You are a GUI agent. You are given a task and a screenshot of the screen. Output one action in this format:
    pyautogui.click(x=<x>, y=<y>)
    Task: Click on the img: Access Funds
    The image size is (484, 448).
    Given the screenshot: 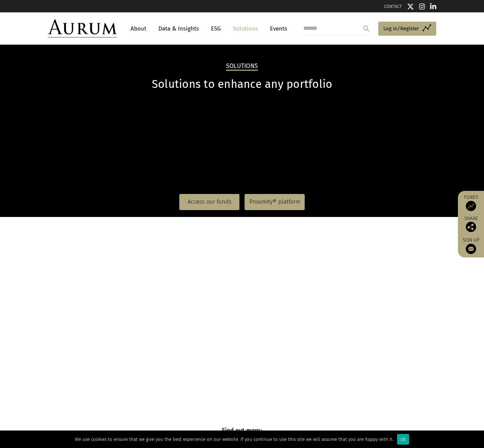 What is the action you would take?
    pyautogui.click(x=471, y=206)
    